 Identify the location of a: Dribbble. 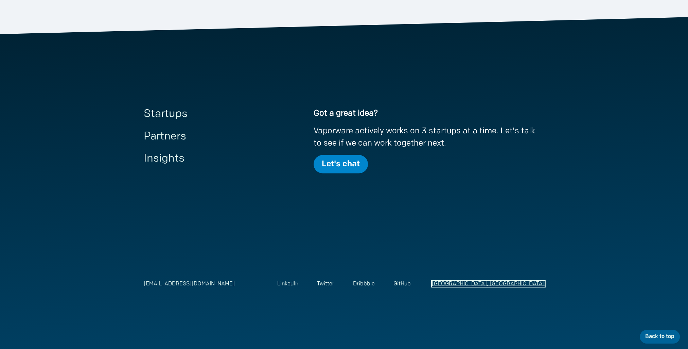
(364, 284).